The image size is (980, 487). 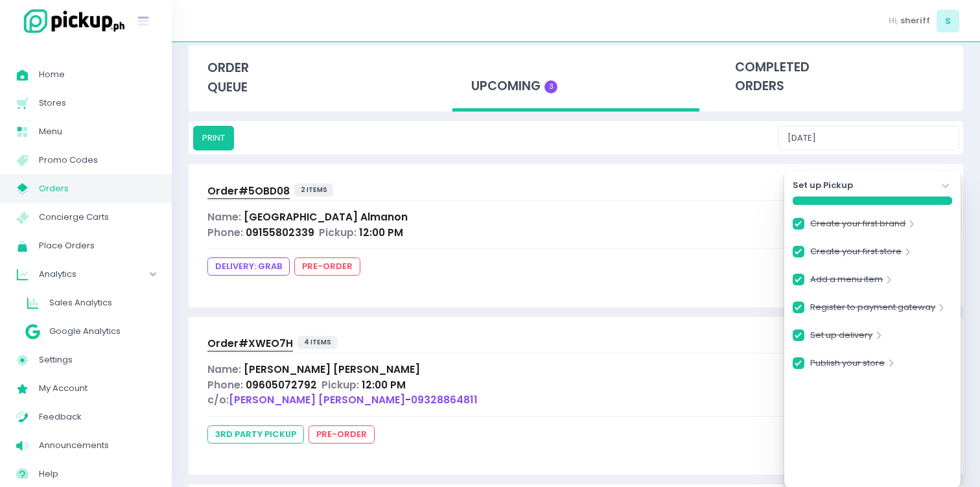 I want to click on span: s, so click(x=948, y=21).